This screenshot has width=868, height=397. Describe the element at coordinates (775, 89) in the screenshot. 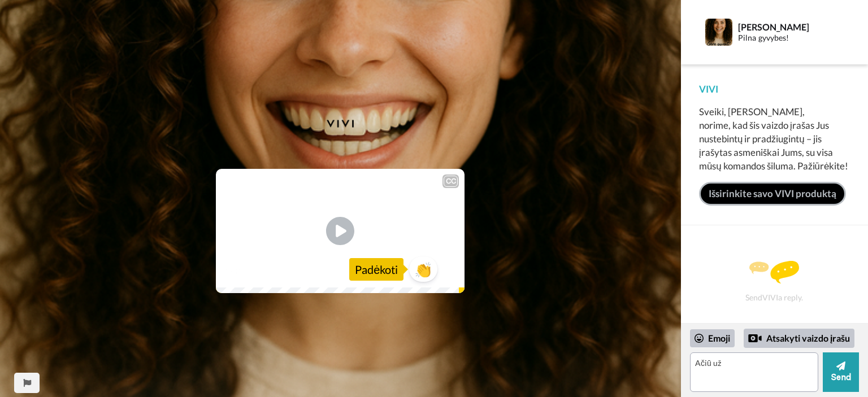

I see `div: VIVI` at that location.